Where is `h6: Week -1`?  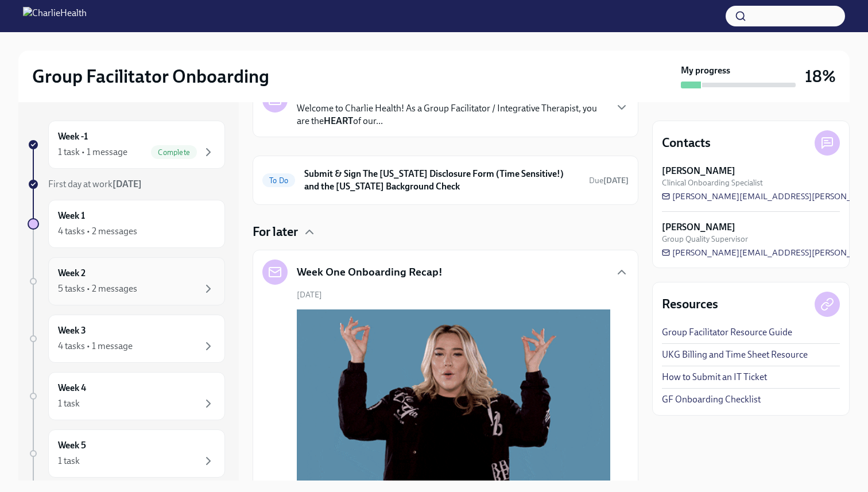 h6: Week -1 is located at coordinates (73, 137).